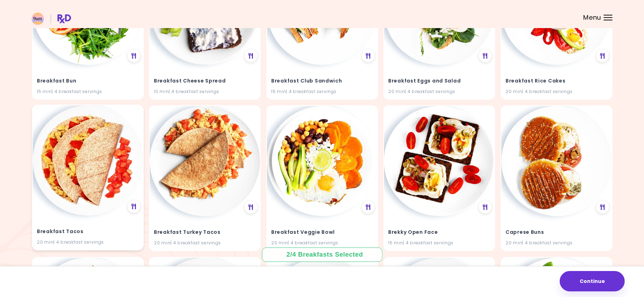  What do you see at coordinates (322, 233) in the screenshot?
I see `h4: Breakfast Veggie Bowl` at bounding box center [322, 233].